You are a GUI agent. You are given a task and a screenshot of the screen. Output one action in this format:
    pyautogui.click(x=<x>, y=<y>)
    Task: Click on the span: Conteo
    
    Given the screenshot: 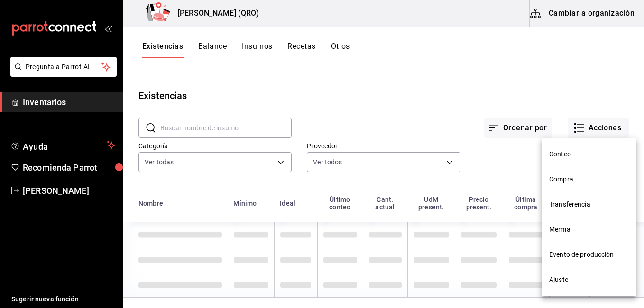 What is the action you would take?
    pyautogui.click(x=589, y=154)
    